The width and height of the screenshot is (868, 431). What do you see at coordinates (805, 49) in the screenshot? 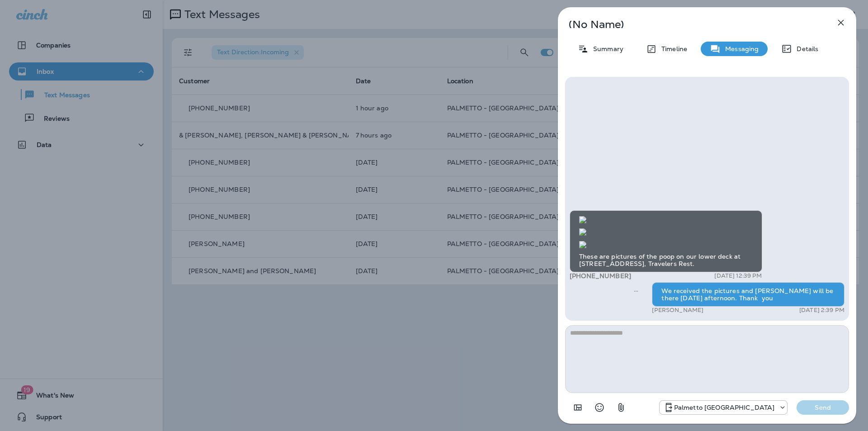
I see `p: Details` at bounding box center [805, 49].